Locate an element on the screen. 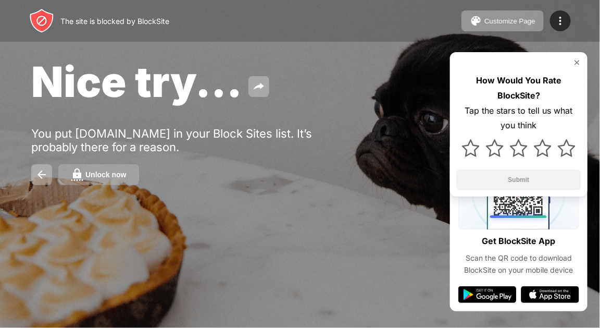  img: share.svg is located at coordinates (259, 86).